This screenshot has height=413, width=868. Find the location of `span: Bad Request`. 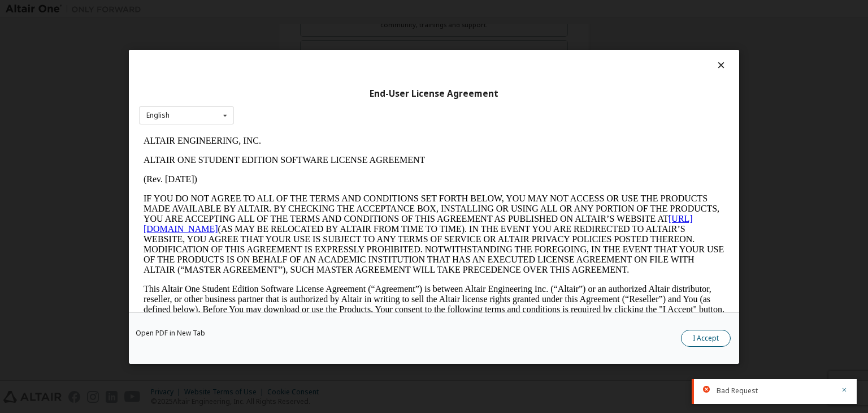

span: Bad Request is located at coordinates (737, 391).